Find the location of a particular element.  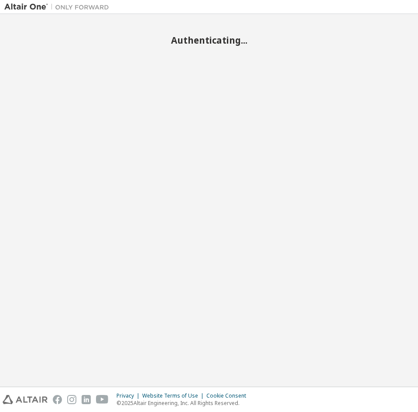

p: © 2025 Altair Engineering, Inc. All Rights Reserved. is located at coordinates (184, 402).